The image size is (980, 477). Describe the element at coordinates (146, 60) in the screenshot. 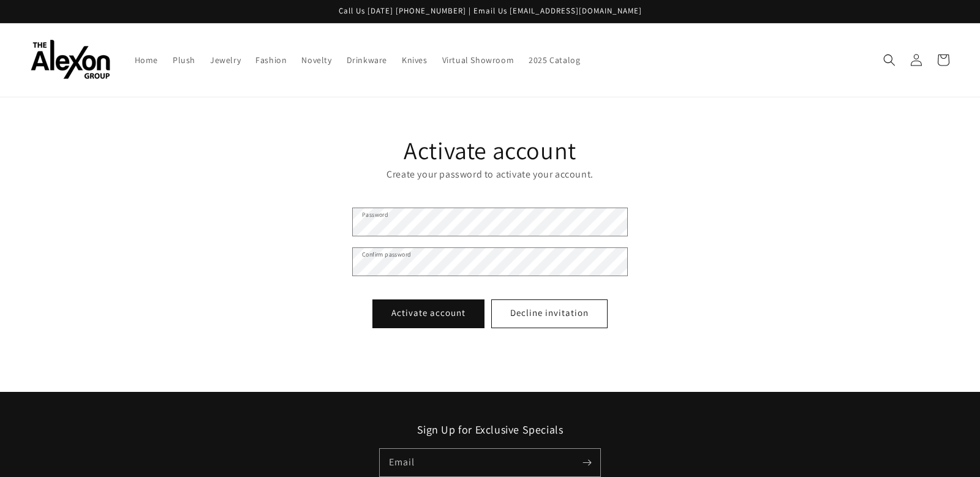

I see `a: Home` at that location.